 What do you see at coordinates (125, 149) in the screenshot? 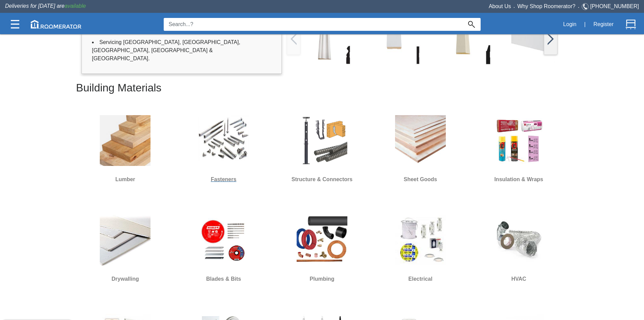
I see `a: Lumber` at bounding box center [125, 149].